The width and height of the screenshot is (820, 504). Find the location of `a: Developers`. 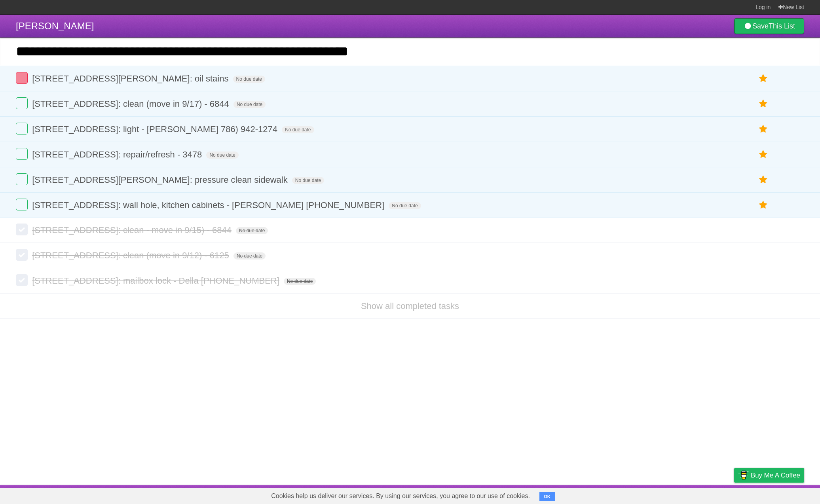

a: Developers is located at coordinates (671, 495).